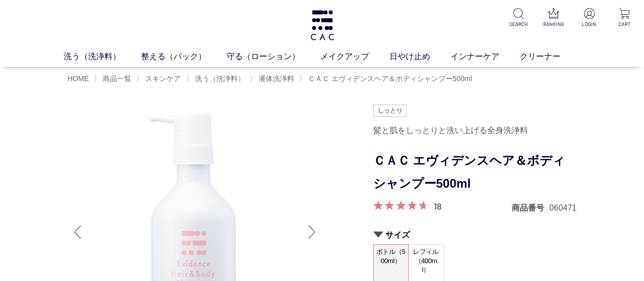  What do you see at coordinates (274, 57) in the screenshot?
I see `a: 守る（ローション）` at bounding box center [274, 57].